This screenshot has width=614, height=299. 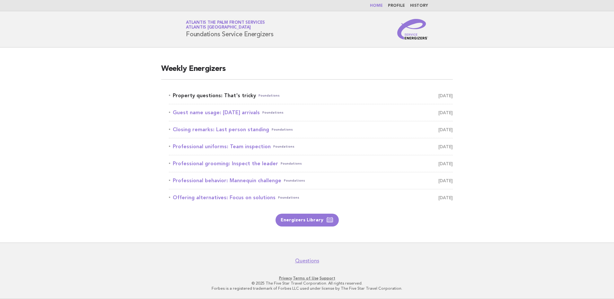 I want to click on a: History, so click(x=419, y=6).